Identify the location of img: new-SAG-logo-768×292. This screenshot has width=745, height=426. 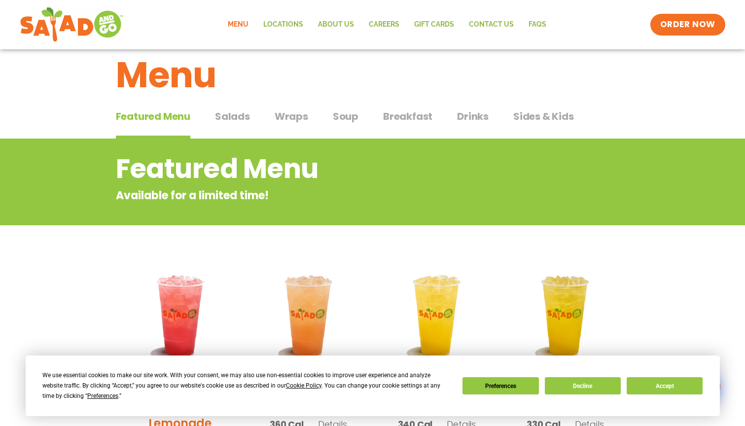
(71, 25).